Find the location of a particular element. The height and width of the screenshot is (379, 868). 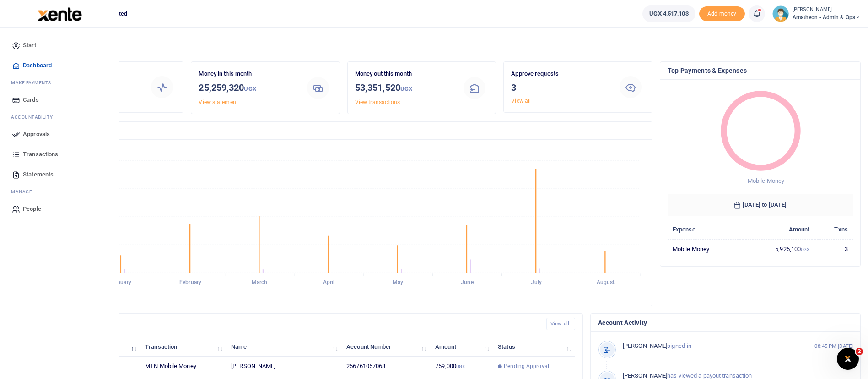

th: Status: activate to sort column ascending is located at coordinates (534, 346).